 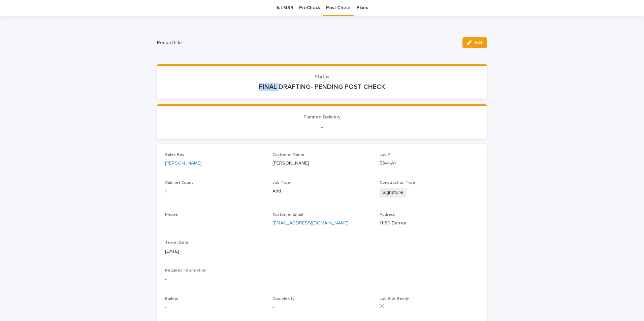 I want to click on span: Job Type, so click(x=281, y=183).